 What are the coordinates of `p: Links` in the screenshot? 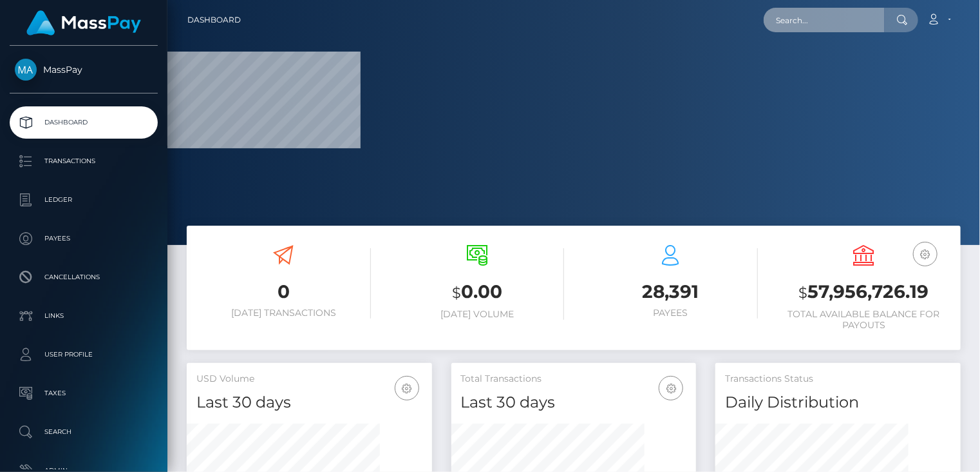 It's located at (84, 316).